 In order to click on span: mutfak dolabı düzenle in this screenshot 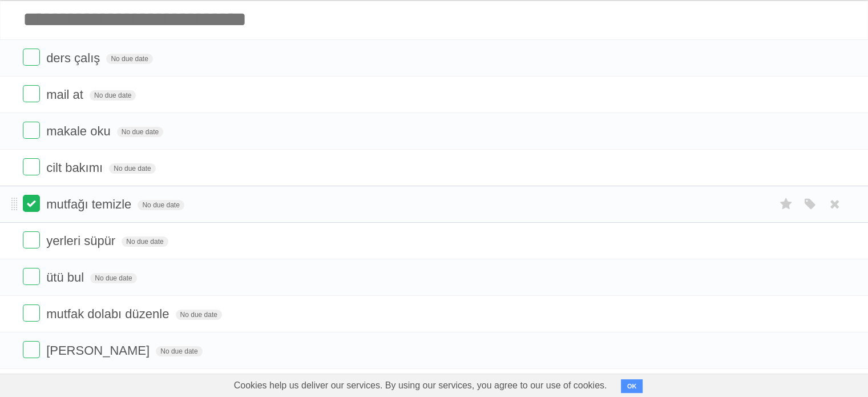, I will do `click(109, 313)`.